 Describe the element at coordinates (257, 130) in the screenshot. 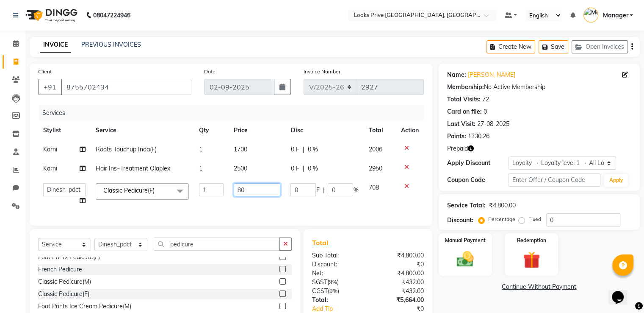

I see `th: Price` at that location.